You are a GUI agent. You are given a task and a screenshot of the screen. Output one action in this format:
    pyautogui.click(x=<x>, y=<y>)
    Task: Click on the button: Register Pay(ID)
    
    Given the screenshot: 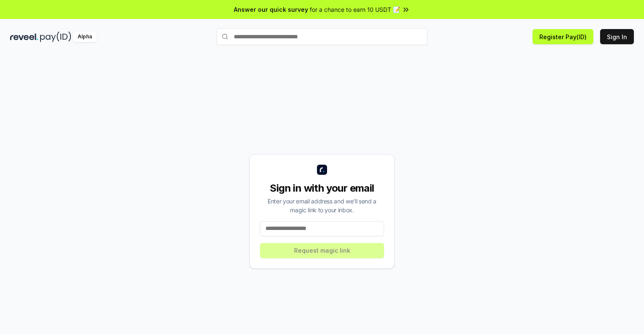 What is the action you would take?
    pyautogui.click(x=563, y=37)
    